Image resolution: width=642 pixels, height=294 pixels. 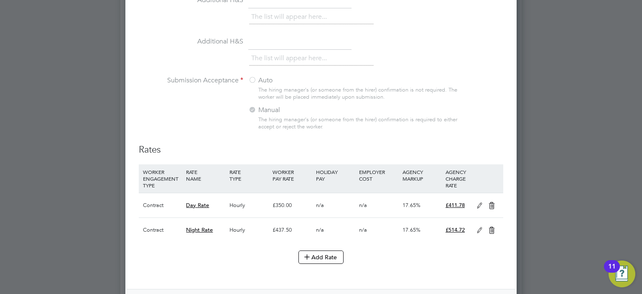 What do you see at coordinates (301, 80) in the screenshot?
I see `label: Auto` at bounding box center [301, 80].